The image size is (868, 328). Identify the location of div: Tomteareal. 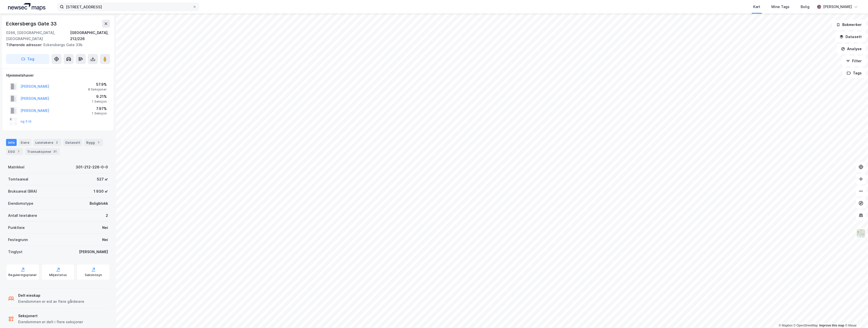
(18, 179).